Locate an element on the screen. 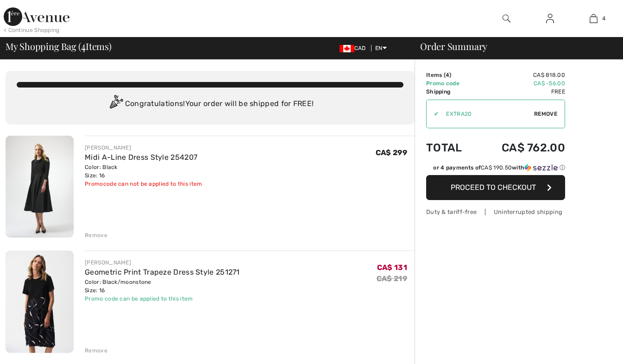 This screenshot has width=623, height=364. span: CA$ 131 is located at coordinates (392, 267).